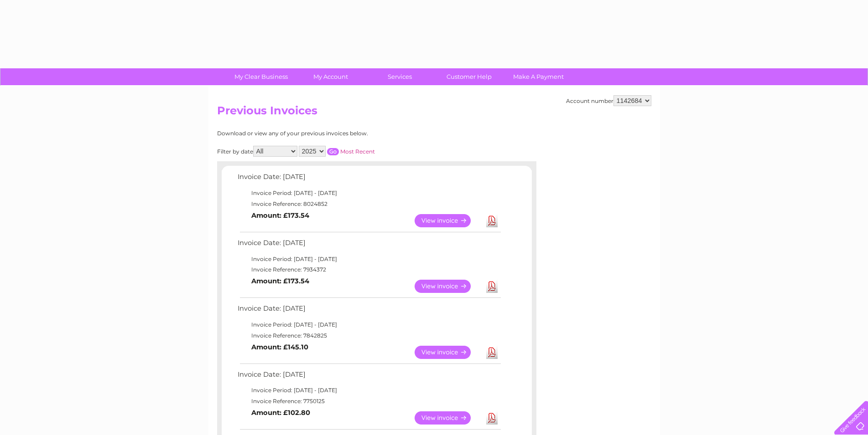 This screenshot has height=435, width=868. What do you see at coordinates (330, 77) in the screenshot?
I see `a: My Account` at bounding box center [330, 77].